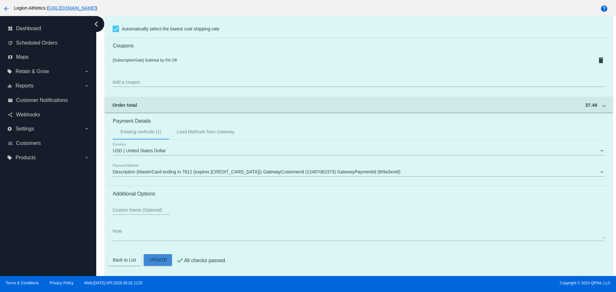 This screenshot has height=292, width=616. Describe the element at coordinates (10, 86) in the screenshot. I see `i: equalizer` at that location.